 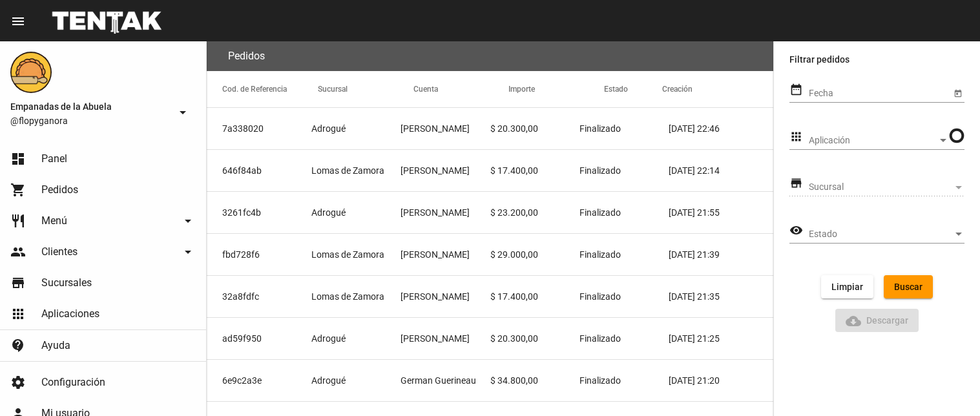 I want to click on button: Buscar, so click(x=909, y=287).